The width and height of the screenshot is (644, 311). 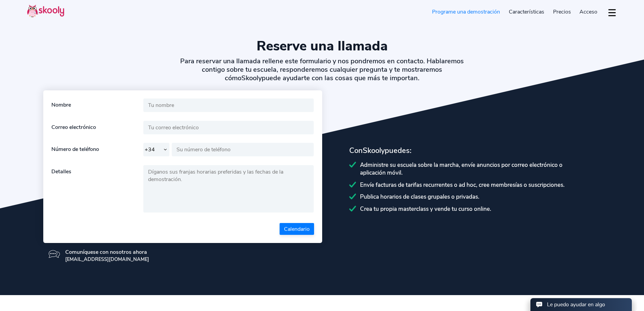 I want to click on h2: Para reservar una llamada rellene este formulario y nos pondremos en contacto. Hablaremos contigo..., so click(x=322, y=69).